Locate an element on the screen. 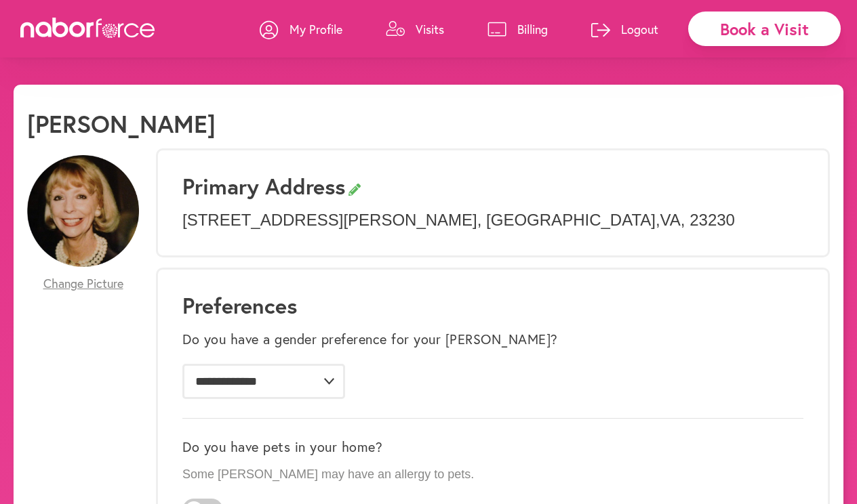  a: Billing is located at coordinates (517, 29).